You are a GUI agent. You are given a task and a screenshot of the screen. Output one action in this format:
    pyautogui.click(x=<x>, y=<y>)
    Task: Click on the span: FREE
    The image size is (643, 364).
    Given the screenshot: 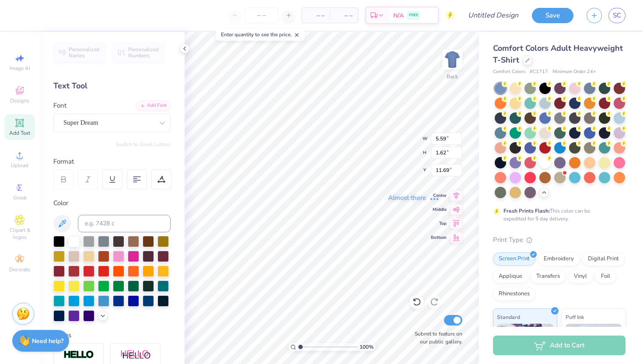 What is the action you would take?
    pyautogui.click(x=414, y=15)
    